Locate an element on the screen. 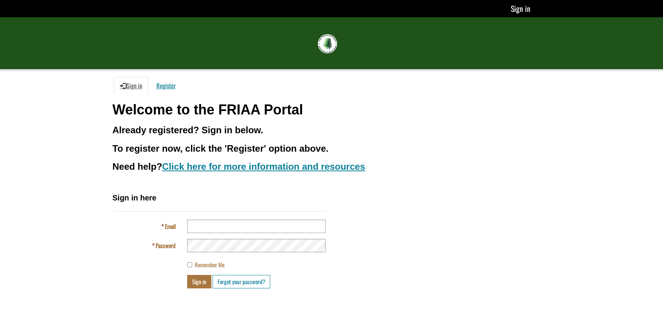  h1: Welcome to the FRIAA Portal is located at coordinates (332, 110).